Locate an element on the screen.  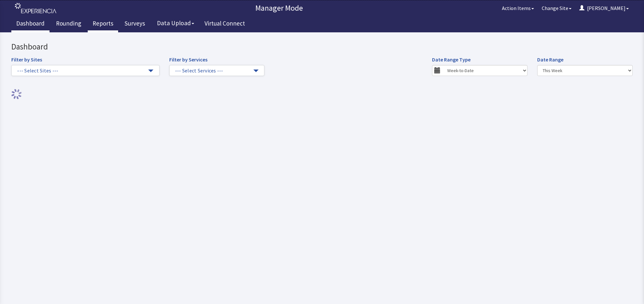
p: Manager Mode is located at coordinates (279, 8).